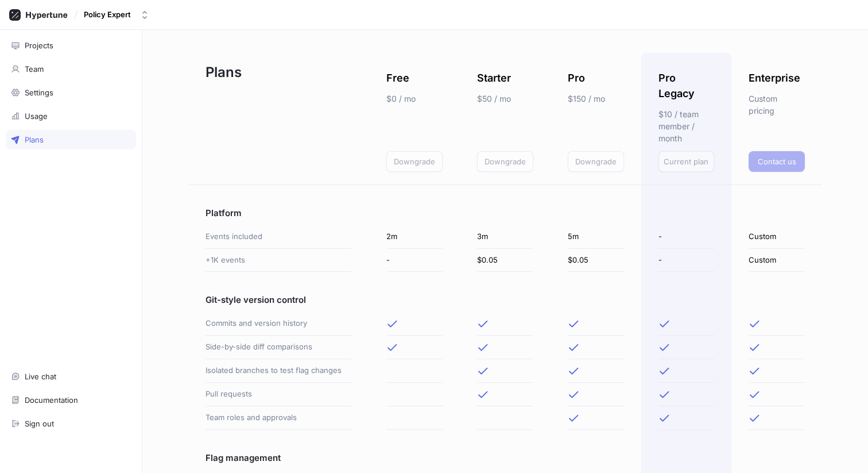  Describe the element at coordinates (278, 394) in the screenshot. I see `div: Pull requests` at that location.